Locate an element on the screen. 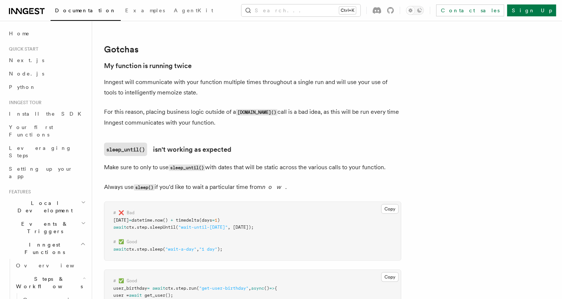 This screenshot has width=562, height=299. span: now is located at coordinates (159, 220).